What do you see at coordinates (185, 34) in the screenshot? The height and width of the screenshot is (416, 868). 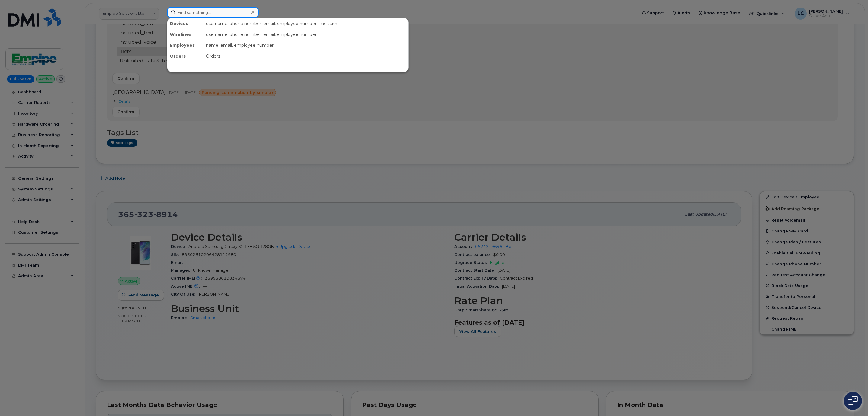 I see `div: Wirelines` at bounding box center [185, 34].